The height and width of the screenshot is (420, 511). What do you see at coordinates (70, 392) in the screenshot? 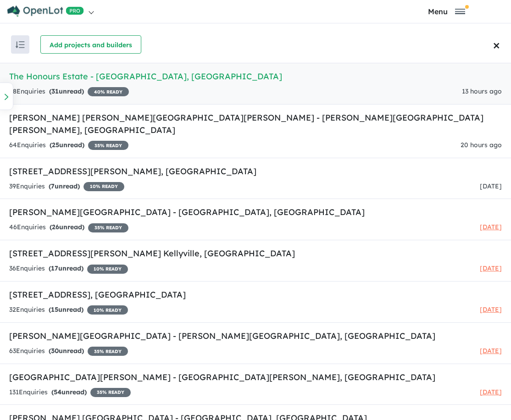
I see `div: 131 Enquir ies` at bounding box center [70, 392].